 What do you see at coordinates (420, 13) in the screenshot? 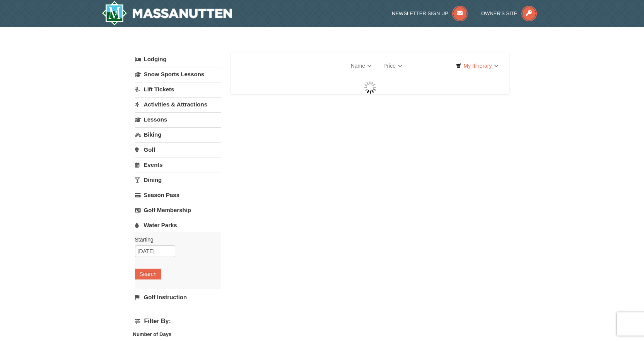
I see `span: Newsletter Sign Up` at bounding box center [420, 13].